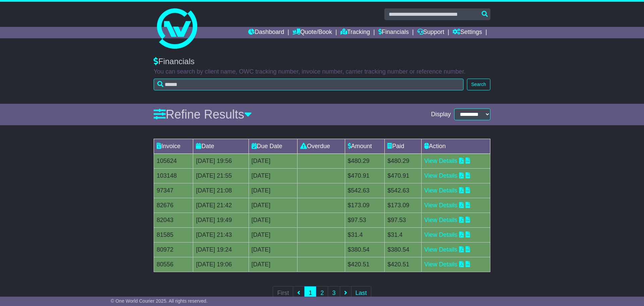 The image size is (644, 306). I want to click on td: 97347, so click(173, 190).